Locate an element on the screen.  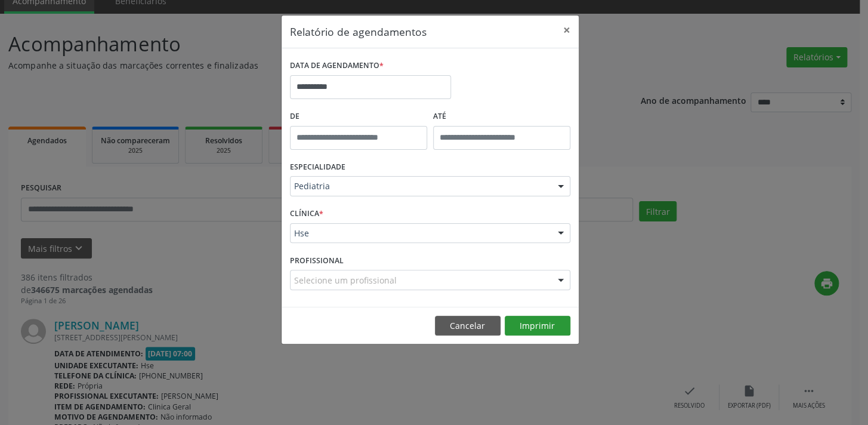
label: ESPECIALIDADE is located at coordinates (318, 167).